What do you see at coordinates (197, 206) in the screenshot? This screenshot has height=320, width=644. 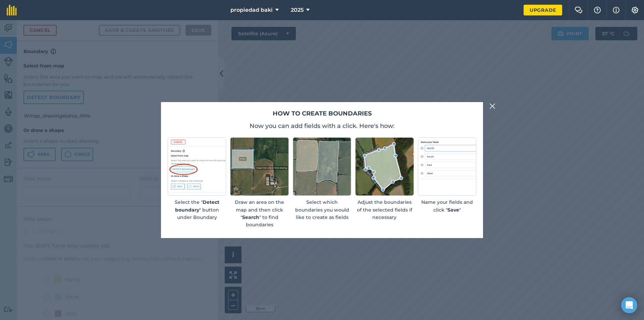 I see `strong: Detect boundary` at bounding box center [197, 206].